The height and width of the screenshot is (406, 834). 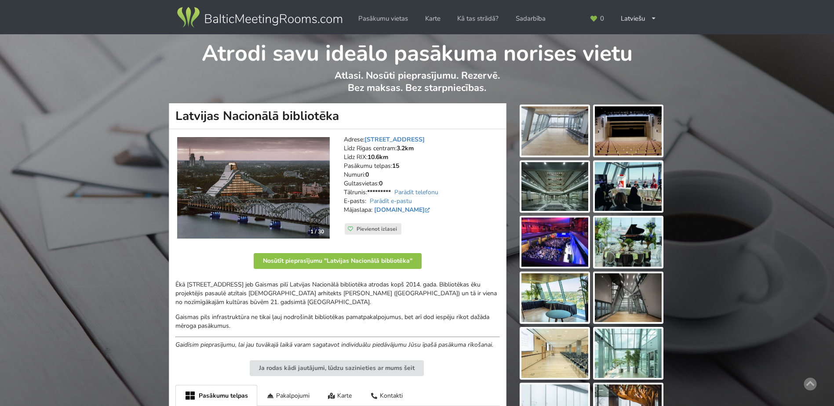 What do you see at coordinates (478, 18) in the screenshot?
I see `a: Kā tas strādā?` at bounding box center [478, 18].